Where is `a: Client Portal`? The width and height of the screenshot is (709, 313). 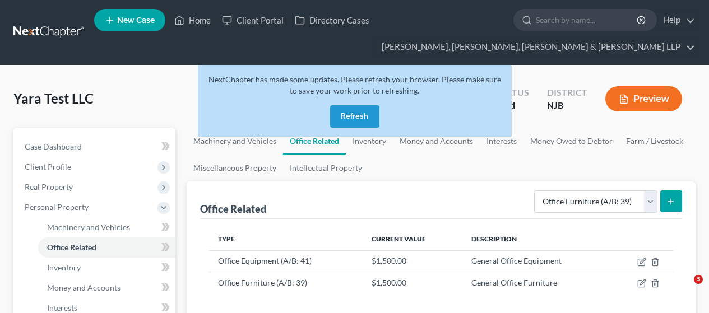
a: Client Portal is located at coordinates (253, 20).